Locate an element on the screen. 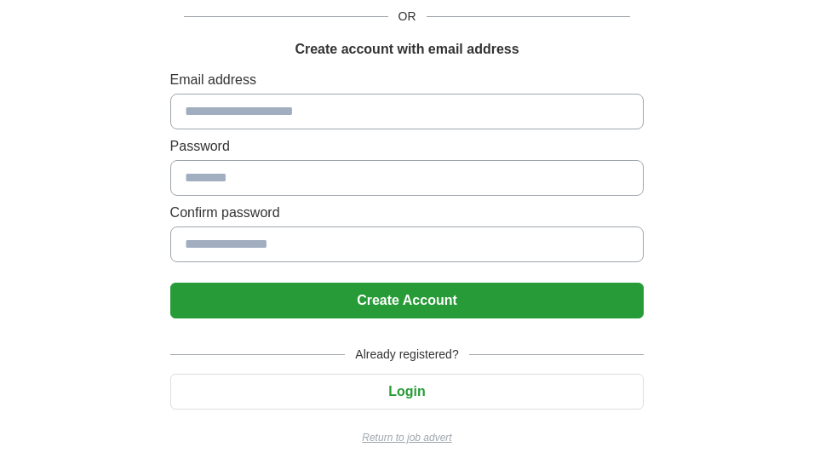 The width and height of the screenshot is (814, 470). p: Return to job advert is located at coordinates (407, 438).